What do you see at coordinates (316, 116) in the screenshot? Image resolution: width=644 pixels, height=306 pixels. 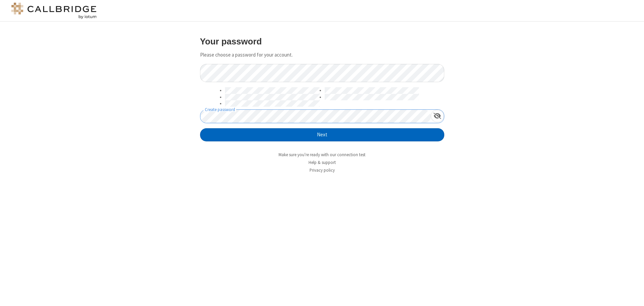 I see `input: Create password` at bounding box center [316, 116].